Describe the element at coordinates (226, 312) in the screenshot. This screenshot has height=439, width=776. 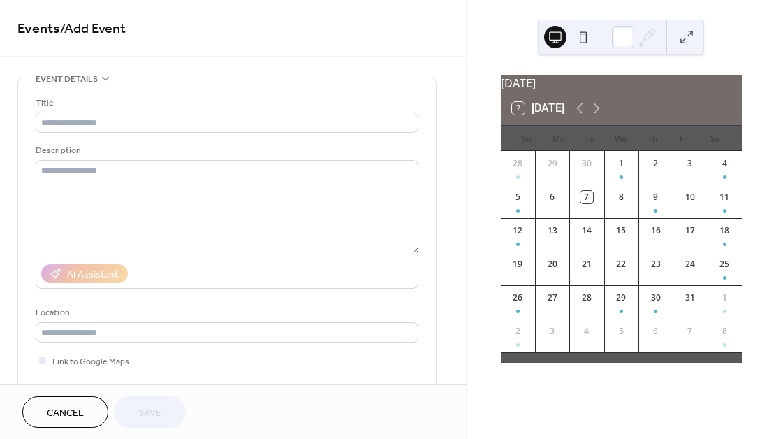
I see `div: Location` at that location.